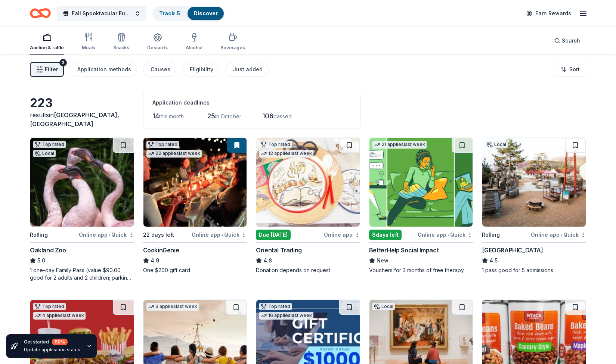 The height and width of the screenshot is (364, 616). What do you see at coordinates (233, 42) in the screenshot?
I see `button: Beverages` at bounding box center [233, 42].